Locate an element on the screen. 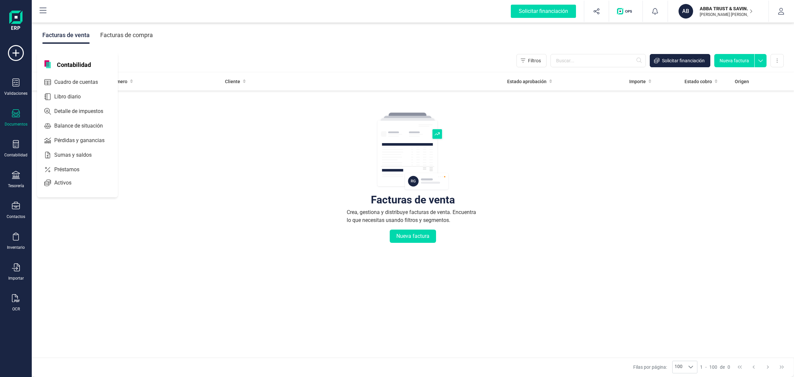 Image resolution: width=794 pixels, height=377 pixels. span: Estado aprobación is located at coordinates (527, 81).